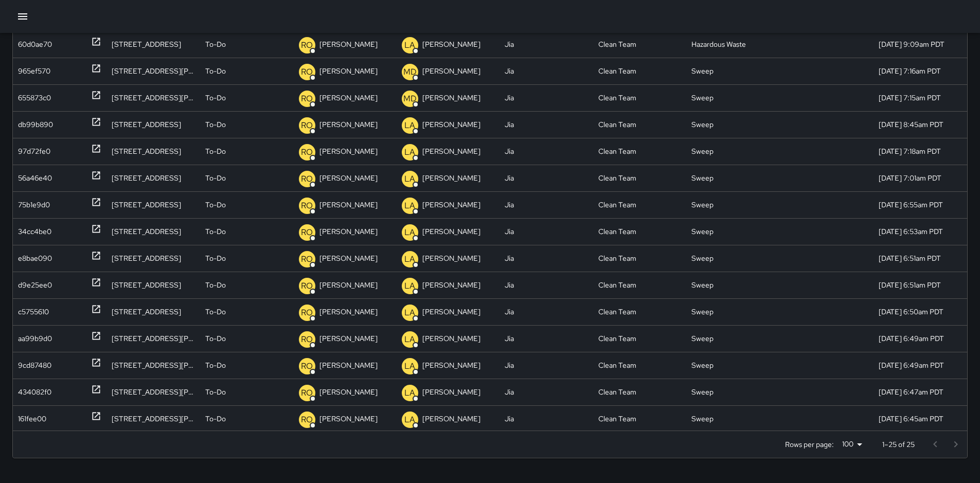 This screenshot has width=980, height=483. What do you see at coordinates (154, 365) in the screenshot?
I see `div: 395 Hayes Street` at bounding box center [154, 365].